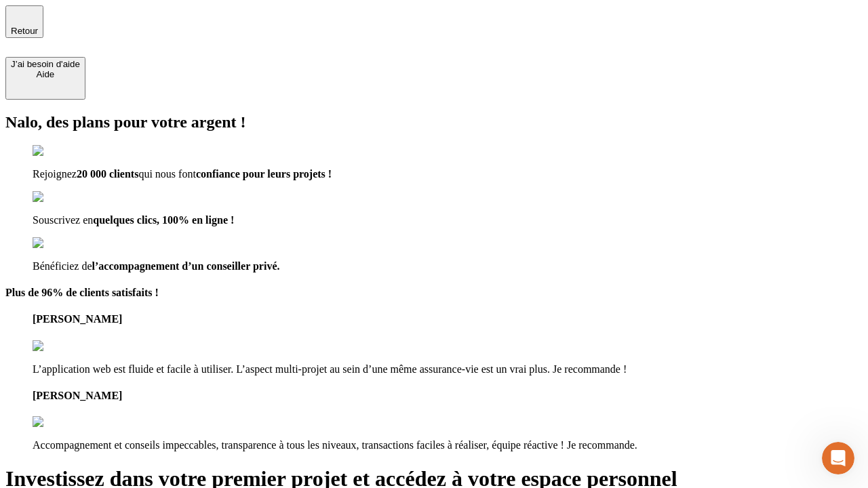  I want to click on span: l’accompagnement d’un conseiller privé., so click(186, 266).